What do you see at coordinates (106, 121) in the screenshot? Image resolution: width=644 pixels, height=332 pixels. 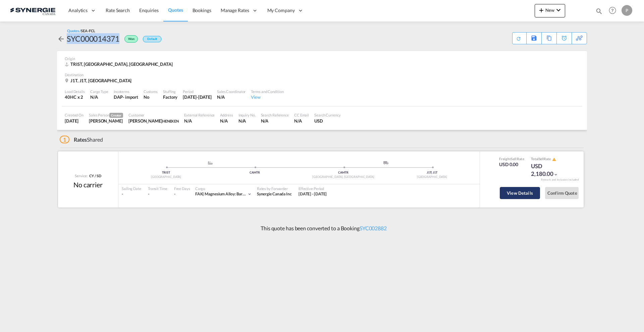 I see `div: Pablo Gomez Saldarriaga` at bounding box center [106, 121].